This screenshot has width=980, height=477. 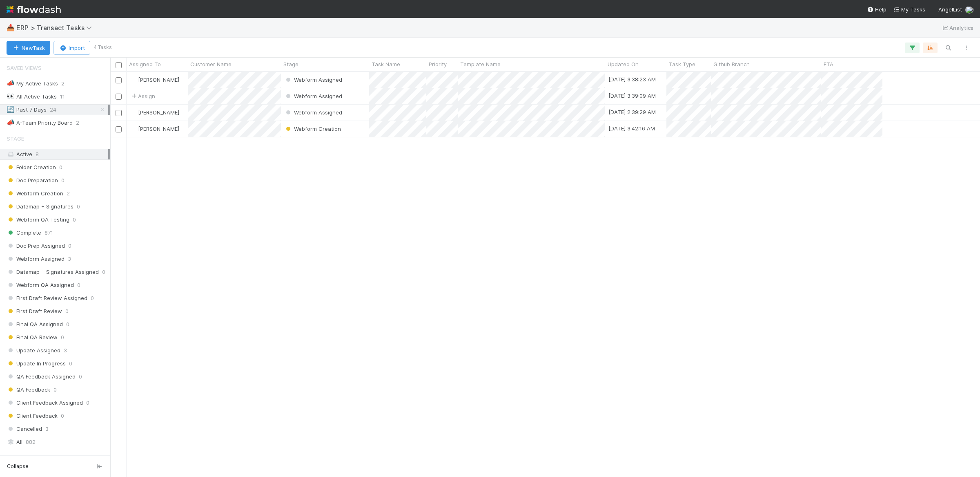 What do you see at coordinates (118, 65) in the screenshot?
I see `input: Toggle All Rows Selected` at bounding box center [118, 65].